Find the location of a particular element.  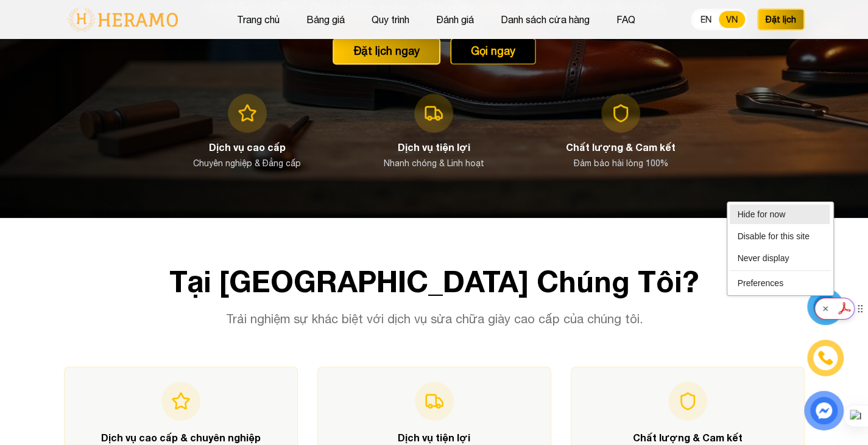

h4: Chất lượng & Cam kết is located at coordinates (688, 438).